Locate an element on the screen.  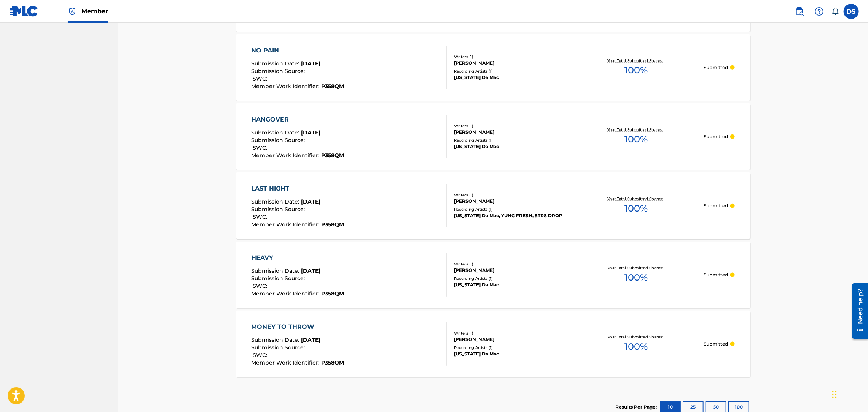
div: Notifications is located at coordinates (835, 12).